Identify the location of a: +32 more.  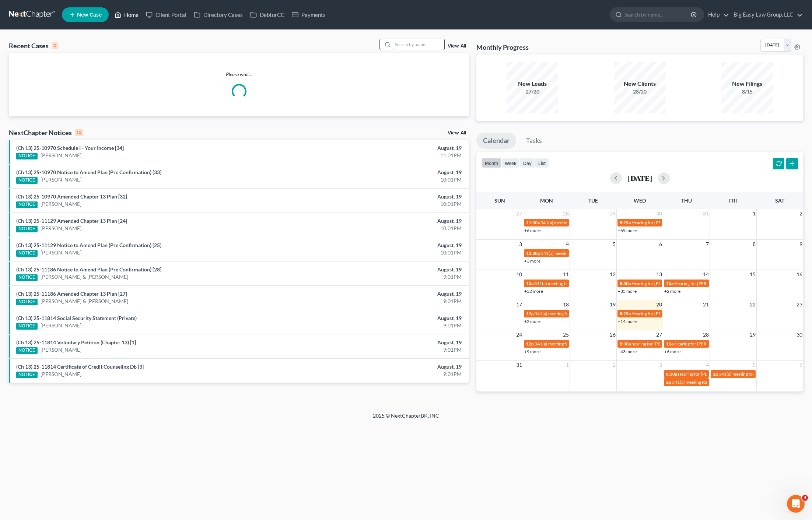
(534, 291).